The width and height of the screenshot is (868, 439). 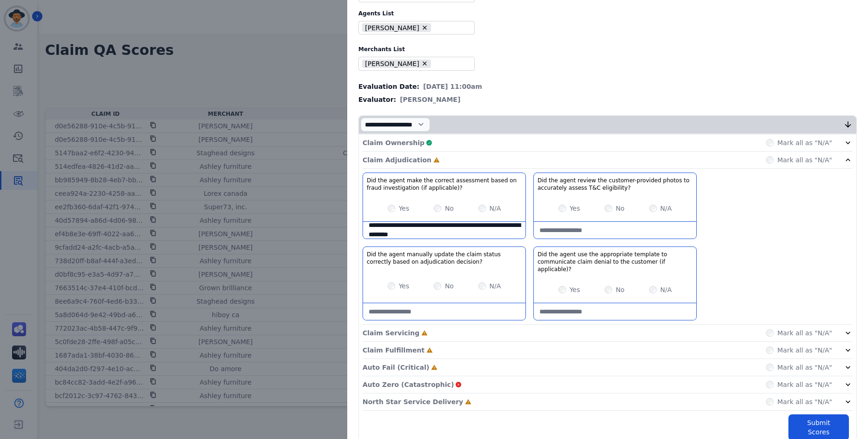 What do you see at coordinates (615, 262) in the screenshot?
I see `h3: Did the agent use the appropriate template to communicate claim denial to the customer (if applic...` at bounding box center [615, 262].